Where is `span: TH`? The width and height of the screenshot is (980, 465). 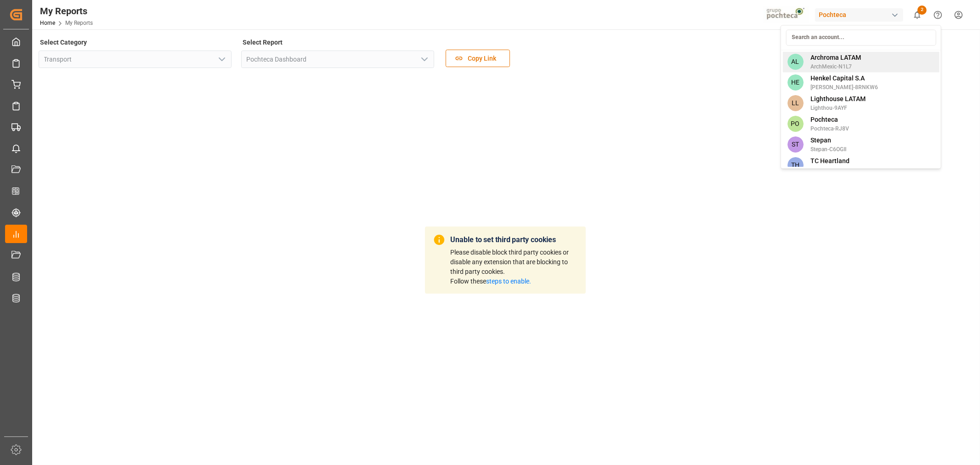 span: TH is located at coordinates (795, 165).